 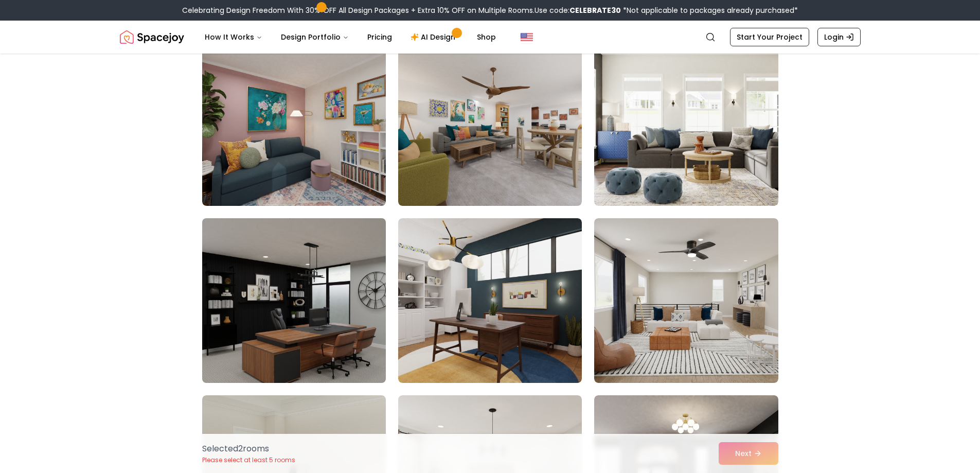 What do you see at coordinates (490, 124) in the screenshot?
I see `img: Room room-23` at bounding box center [490, 124].